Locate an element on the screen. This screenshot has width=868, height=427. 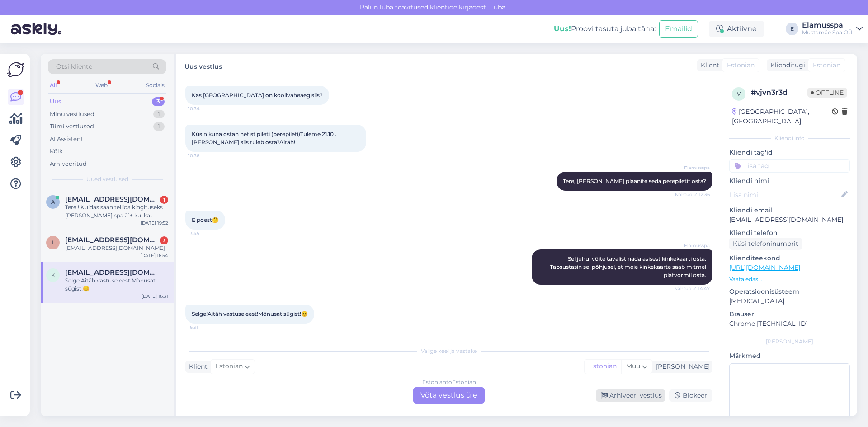
div: Küsi telefoninumbrit is located at coordinates (765, 244).